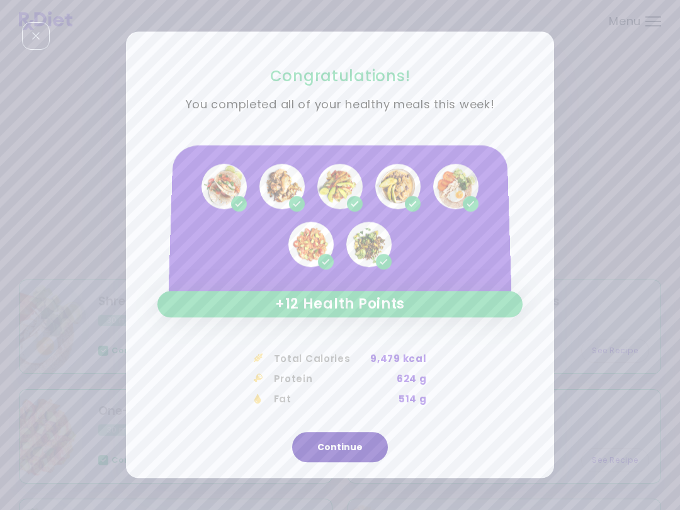 Image resolution: width=680 pixels, height=510 pixels. Describe the element at coordinates (398, 359) in the screenshot. I see `div: 9,479 kcal` at that location.